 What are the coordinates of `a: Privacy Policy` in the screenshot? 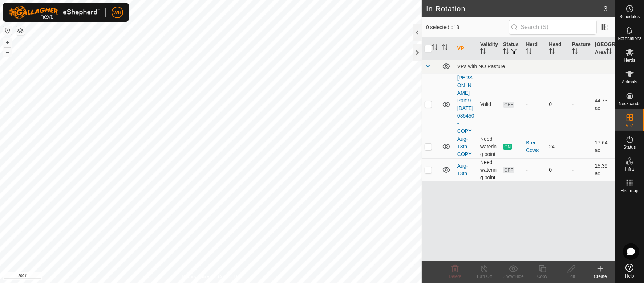 It's located at (195, 277).